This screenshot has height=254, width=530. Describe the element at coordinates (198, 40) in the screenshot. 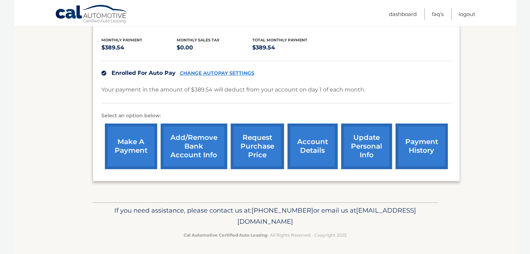

I see `span: Monthly sales Tax` at that location.